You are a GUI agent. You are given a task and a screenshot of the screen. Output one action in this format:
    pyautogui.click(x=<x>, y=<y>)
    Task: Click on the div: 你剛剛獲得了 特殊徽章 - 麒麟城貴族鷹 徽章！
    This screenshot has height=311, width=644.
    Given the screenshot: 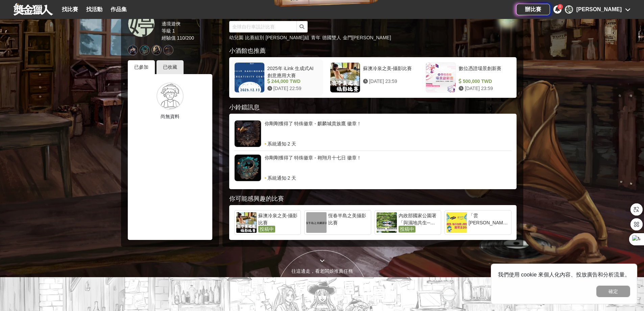 What is the action you would take?
    pyautogui.click(x=388, y=130)
    